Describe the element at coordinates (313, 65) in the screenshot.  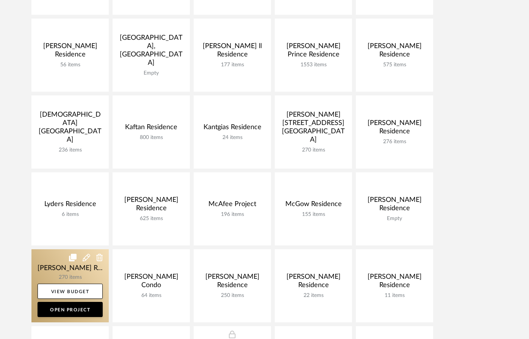
I see `div: 1553 items` at that location.